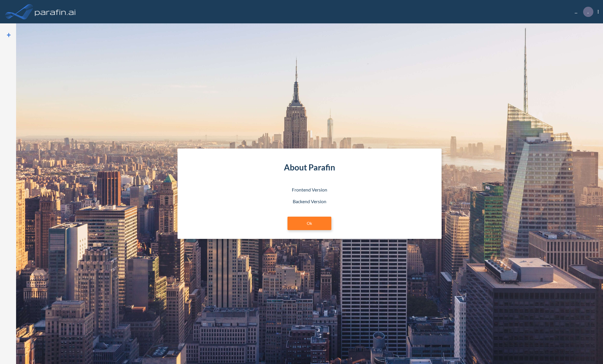 Image resolution: width=603 pixels, height=364 pixels. What do you see at coordinates (309, 190) in the screenshot?
I see `p: Frontend Version` at bounding box center [309, 190].